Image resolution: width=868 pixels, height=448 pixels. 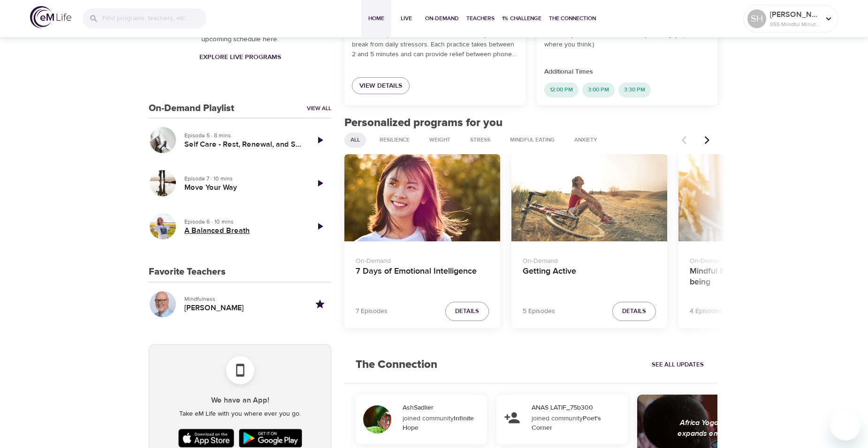 I want to click on p: Episode 6 · 10 mins, so click(x=243, y=222).